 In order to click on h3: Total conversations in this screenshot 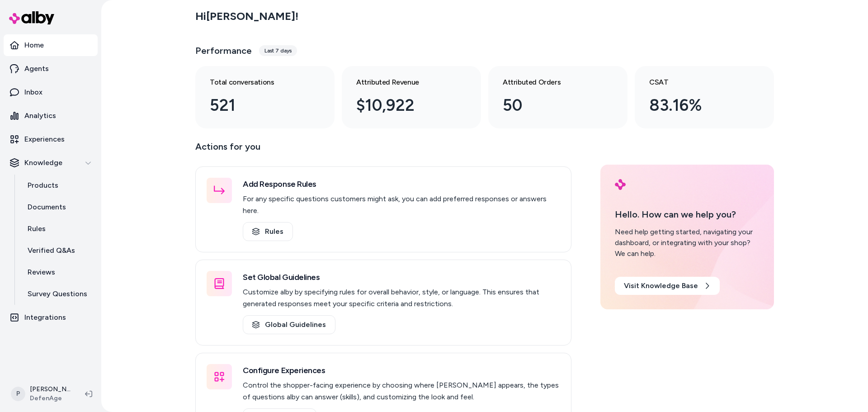, I will do `click(258, 83)`.